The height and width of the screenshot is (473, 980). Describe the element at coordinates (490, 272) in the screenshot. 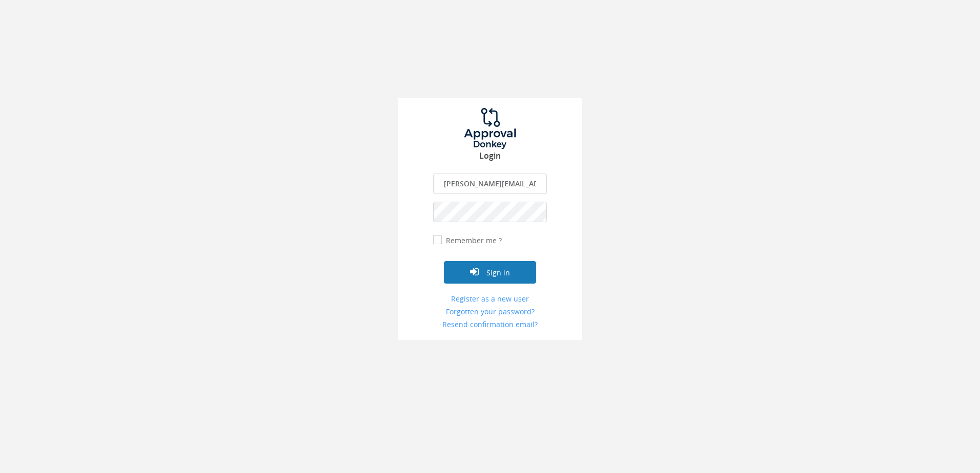

I see `button: Sign in` at that location.